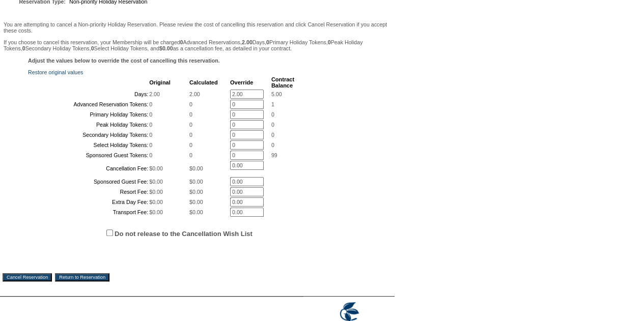  What do you see at coordinates (88, 125) in the screenshot?
I see `td: Peak Holiday Tokens:` at bounding box center [88, 125].